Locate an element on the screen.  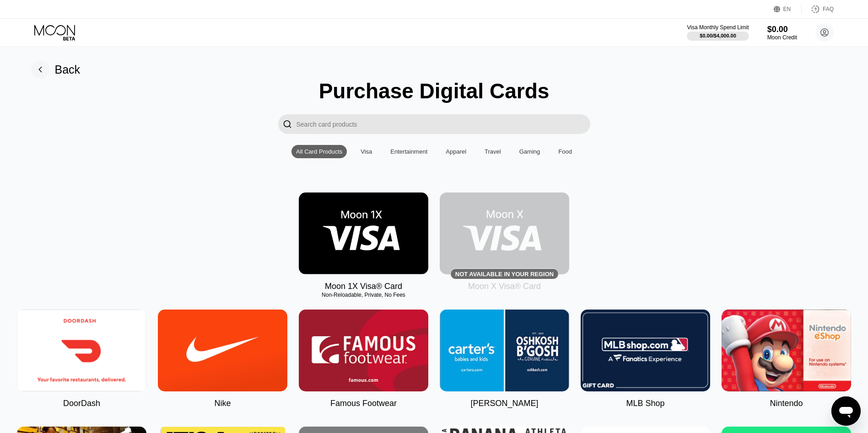
div: Apparel is located at coordinates (456, 151).